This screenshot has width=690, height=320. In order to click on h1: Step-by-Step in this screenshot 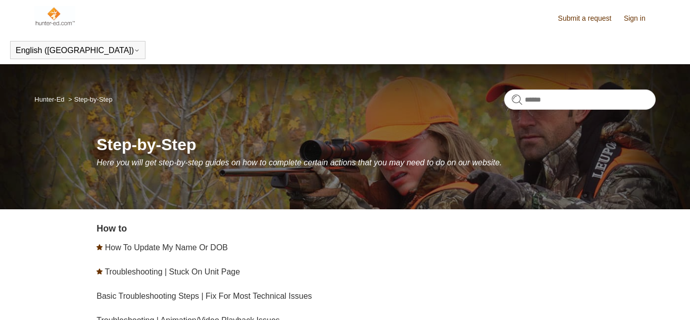, I will do `click(376, 144)`.